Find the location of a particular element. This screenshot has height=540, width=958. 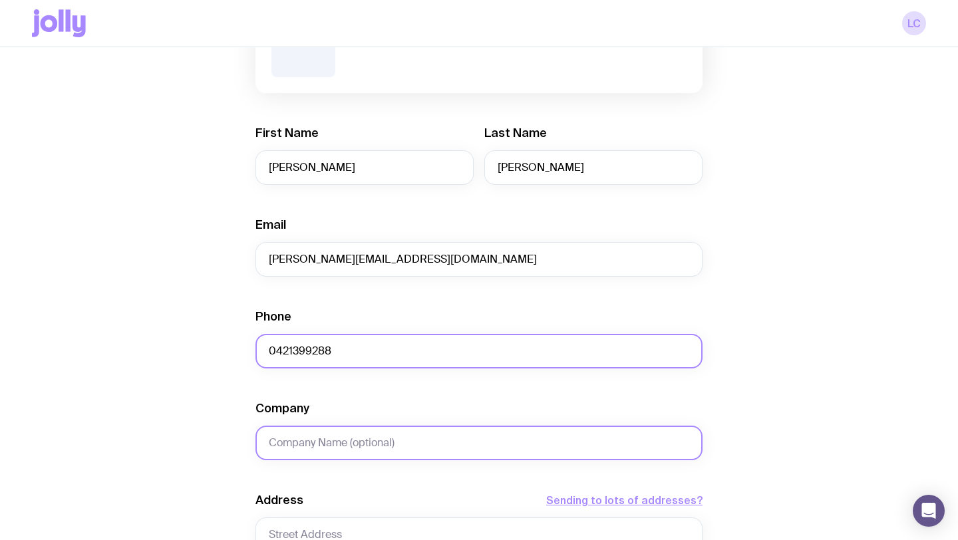

div: Open Intercom Messenger is located at coordinates (929, 511).